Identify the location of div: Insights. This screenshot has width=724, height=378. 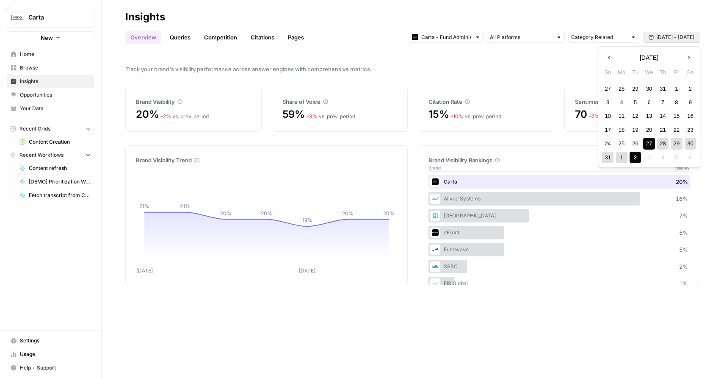
(145, 17).